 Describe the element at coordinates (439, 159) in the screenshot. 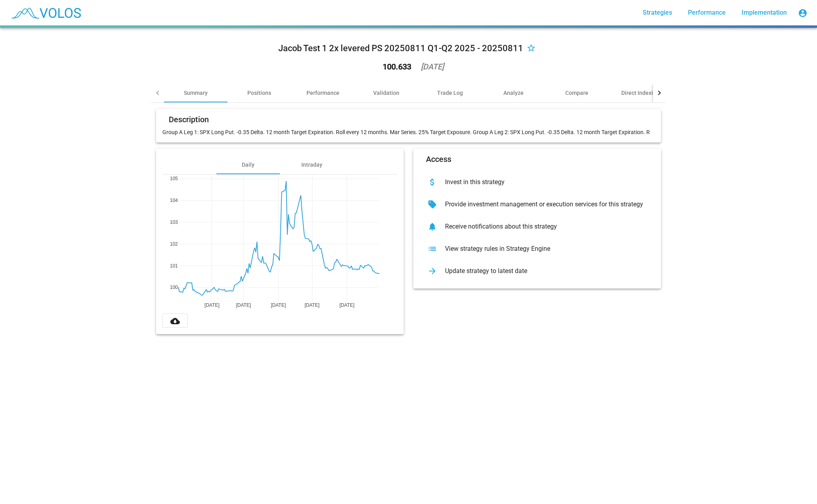

I see `mat-card-title: Access` at that location.